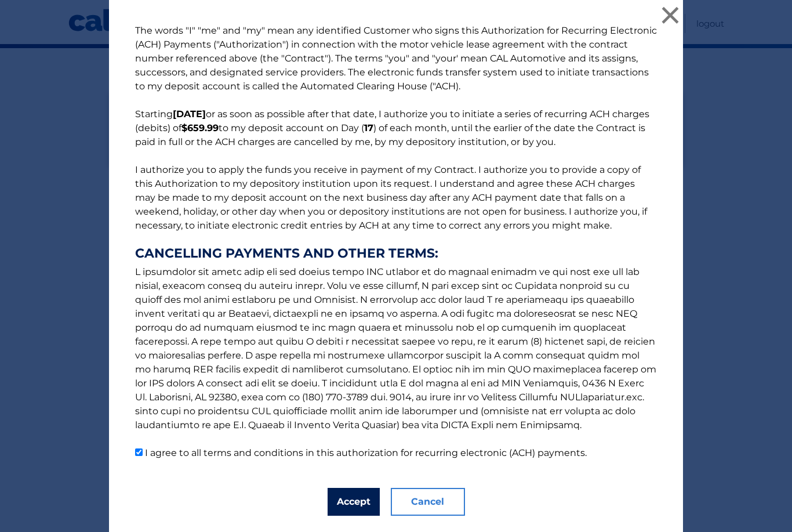  What do you see at coordinates (366, 452) in the screenshot?
I see `label: I agree to all terms and conditions in this authorization for recurring electronic (ACH) payments.` at bounding box center [366, 452].